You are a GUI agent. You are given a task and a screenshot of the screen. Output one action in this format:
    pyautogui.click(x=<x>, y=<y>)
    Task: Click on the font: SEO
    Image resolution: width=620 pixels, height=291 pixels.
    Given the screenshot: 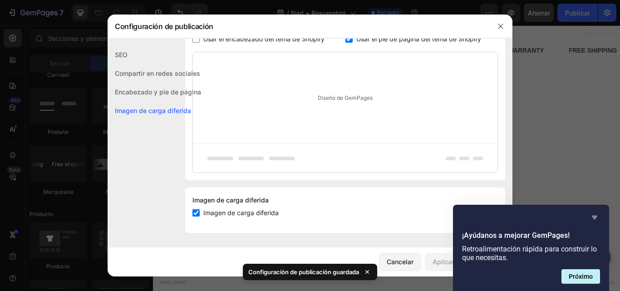 What is the action you would take?
    pyautogui.click(x=121, y=54)
    